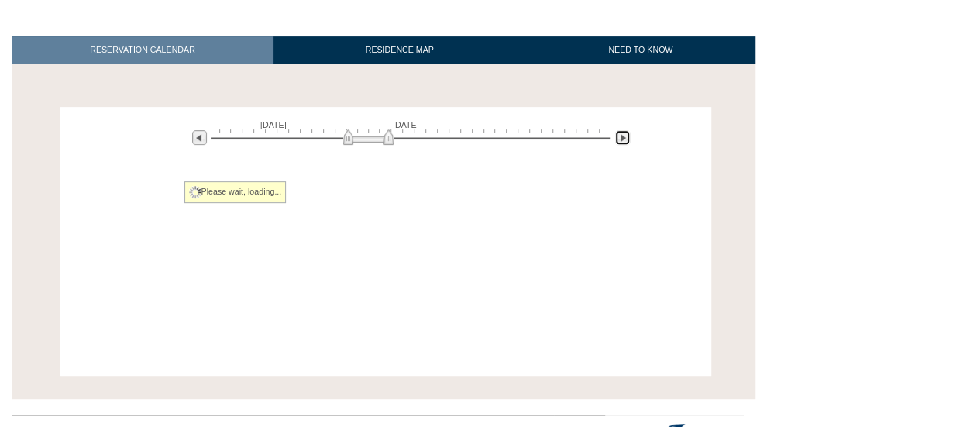 The height and width of the screenshot is (427, 980). What do you see at coordinates (199, 137) in the screenshot?
I see `img: Previous` at bounding box center [199, 137].